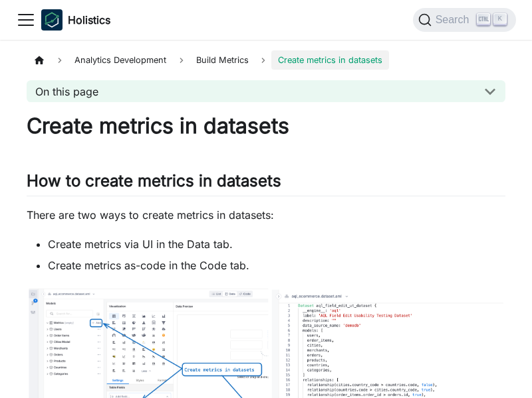 The height and width of the screenshot is (398, 532). What do you see at coordinates (330, 59) in the screenshot?
I see `span: Create metrics in datasets` at bounding box center [330, 59].